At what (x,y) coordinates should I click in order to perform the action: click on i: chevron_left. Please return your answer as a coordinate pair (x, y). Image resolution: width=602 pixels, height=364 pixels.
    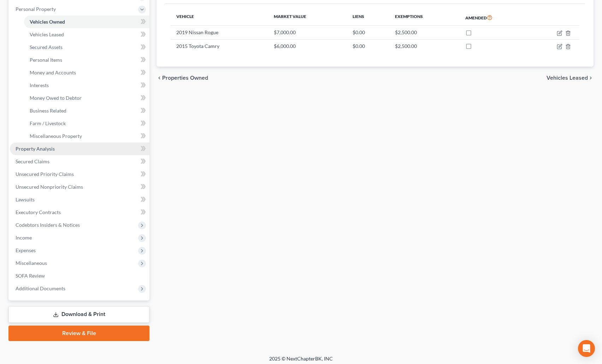
    Looking at the image, I should click on (159, 78).